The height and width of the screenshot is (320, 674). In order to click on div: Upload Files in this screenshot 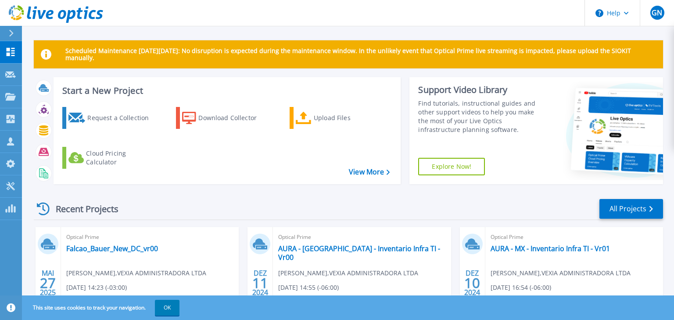, I will do `click(349, 118)`.